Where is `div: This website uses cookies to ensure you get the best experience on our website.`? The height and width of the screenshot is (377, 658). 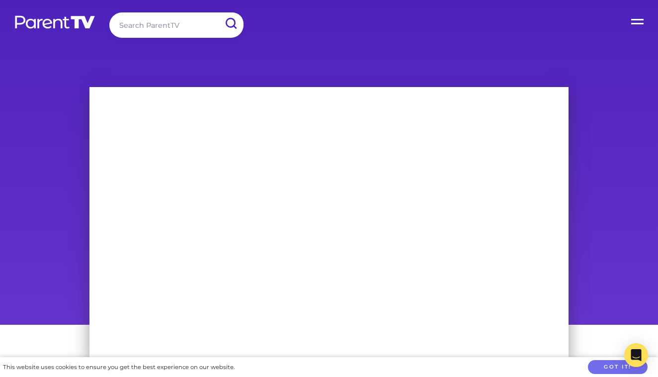
div: This website uses cookies to ensure you get the best experience on our website. is located at coordinates (119, 367).